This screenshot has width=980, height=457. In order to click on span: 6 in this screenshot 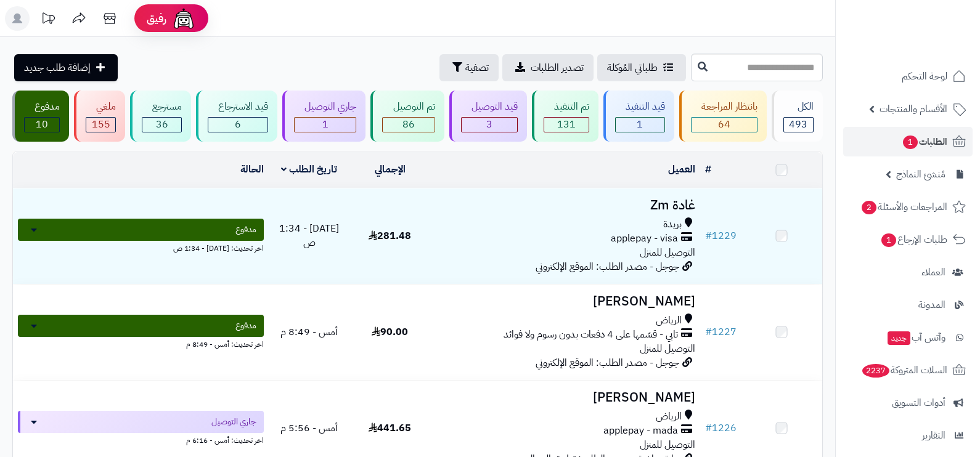, I will do `click(238, 125)`.